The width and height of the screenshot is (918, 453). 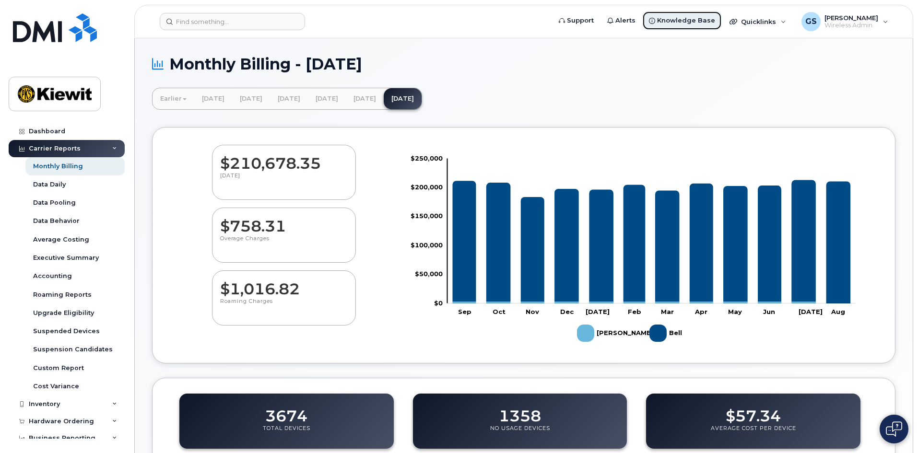 I want to click on dd: $210,678.35, so click(x=284, y=159).